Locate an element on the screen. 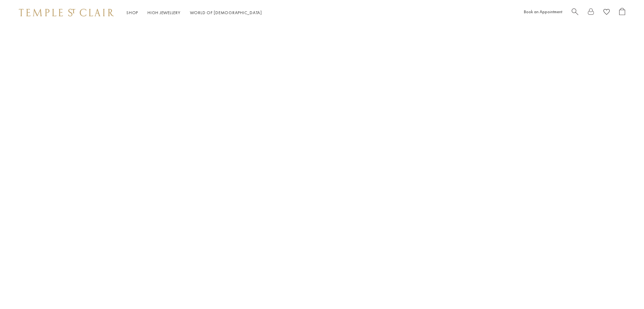 The width and height of the screenshot is (644, 309). a: High JewelleryHigh Jewellery is located at coordinates (164, 13).